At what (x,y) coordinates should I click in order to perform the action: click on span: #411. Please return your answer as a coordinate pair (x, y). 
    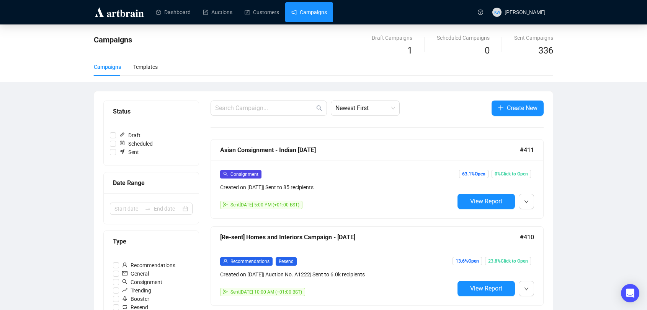
    Looking at the image, I should click on (527, 150).